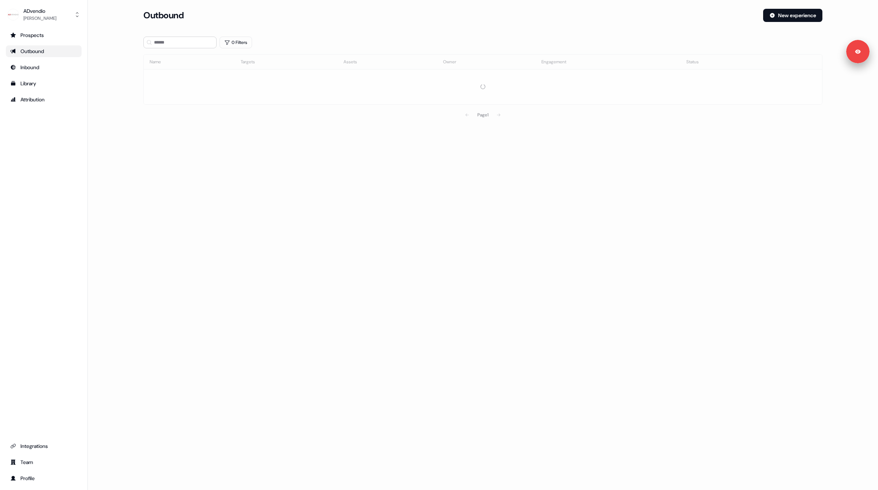  Describe the element at coordinates (235, 42) in the screenshot. I see `button: 0 Filters` at that location.